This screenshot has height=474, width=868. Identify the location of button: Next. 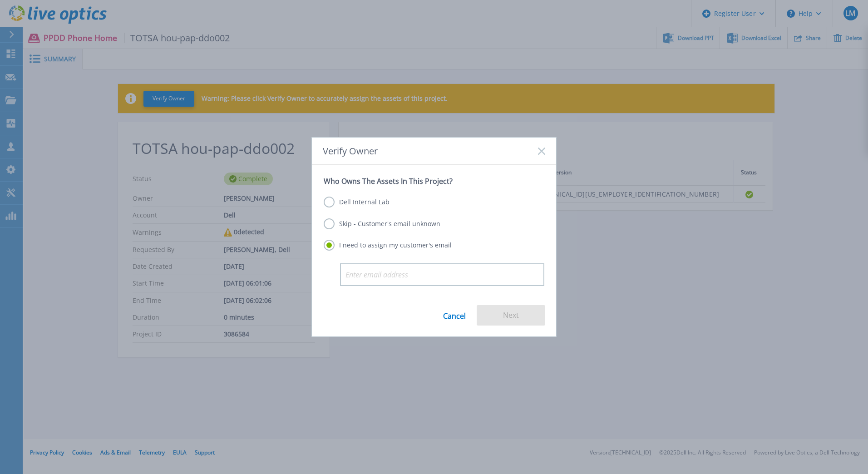
(510, 315).